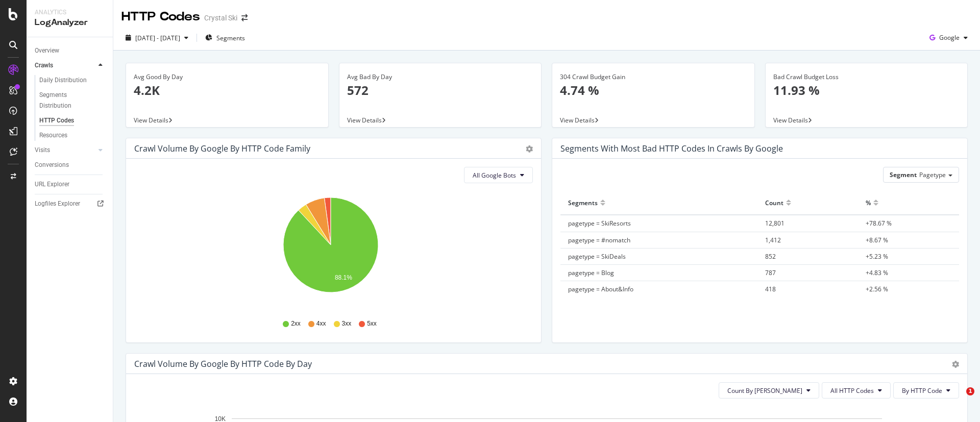 This screenshot has width=980, height=422. What do you see at coordinates (65, 150) in the screenshot?
I see `a: Visits` at bounding box center [65, 150].